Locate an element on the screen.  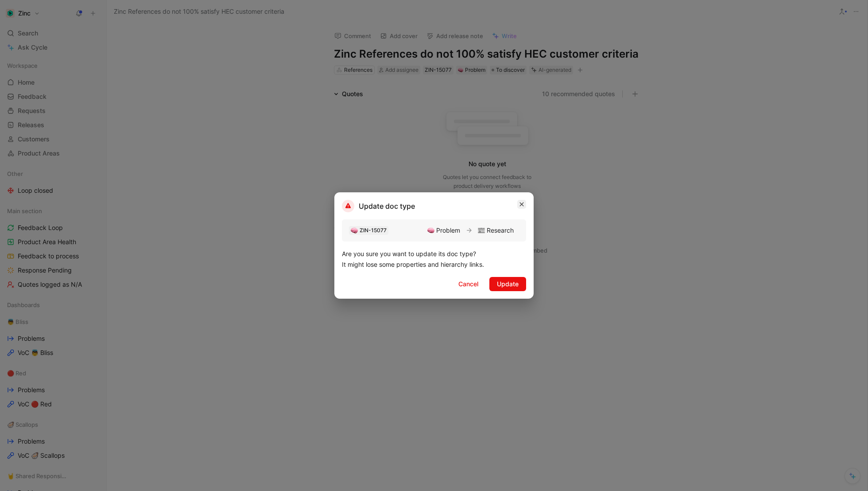
h2: Update doc type is located at coordinates (378, 206).